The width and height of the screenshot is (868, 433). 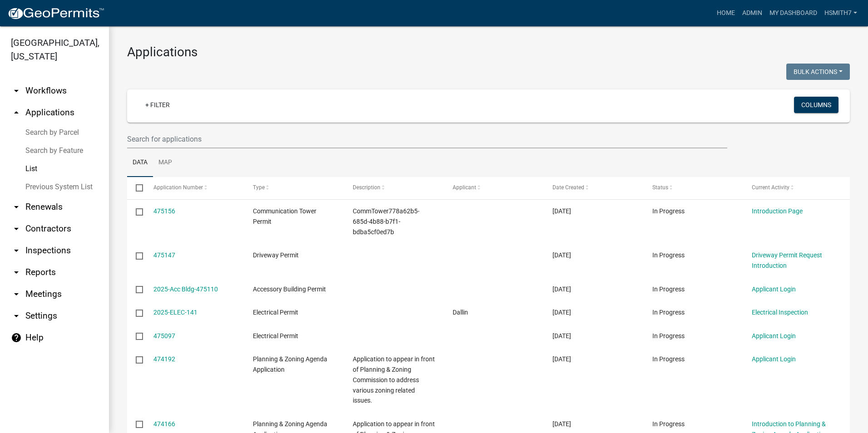 What do you see at coordinates (16, 112) in the screenshot?
I see `i: arrow_drop_up` at bounding box center [16, 112].